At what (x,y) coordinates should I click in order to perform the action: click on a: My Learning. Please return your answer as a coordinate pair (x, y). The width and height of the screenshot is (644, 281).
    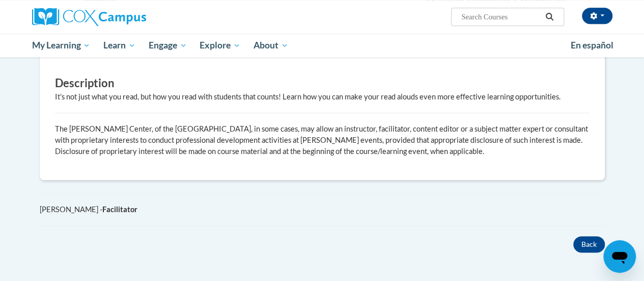
    Looking at the image, I should click on (61, 45).